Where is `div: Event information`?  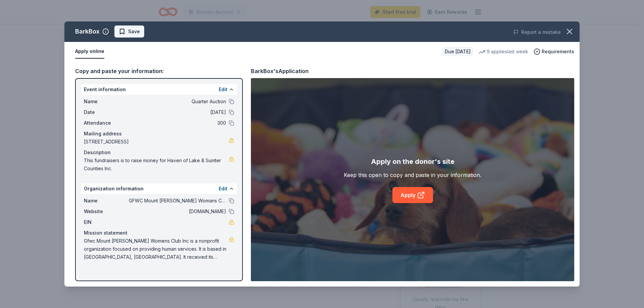 div: Event information is located at coordinates (159, 90).